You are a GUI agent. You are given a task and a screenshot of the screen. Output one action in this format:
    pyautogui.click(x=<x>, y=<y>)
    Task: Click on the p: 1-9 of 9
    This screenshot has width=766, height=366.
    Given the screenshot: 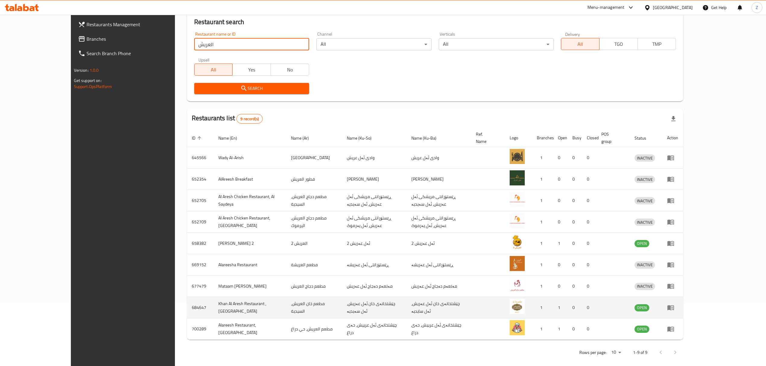 What is the action you would take?
    pyautogui.click(x=640, y=353)
    